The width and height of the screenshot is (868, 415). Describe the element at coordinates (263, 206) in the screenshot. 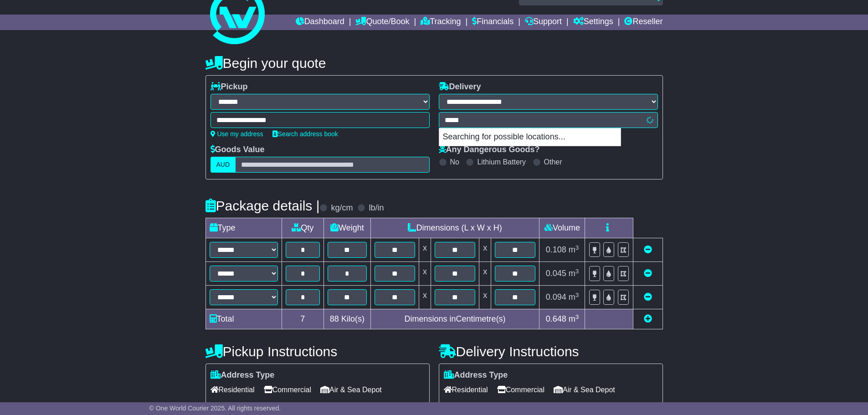

I see `h4: Package details |` at that location.